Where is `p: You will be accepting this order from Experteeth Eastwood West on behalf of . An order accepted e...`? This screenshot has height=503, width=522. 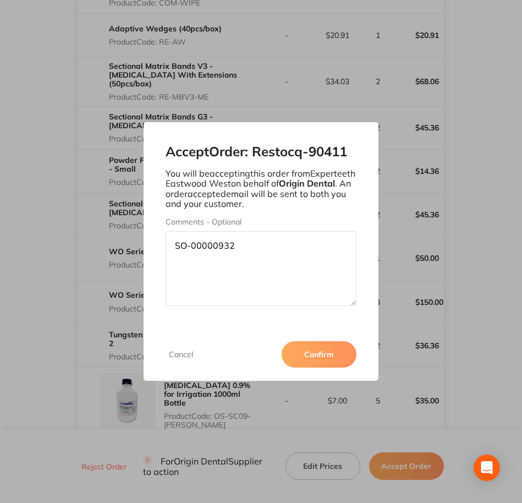
p: You will be accepting this order from Experteeth Eastwood West on behalf of . An order accepted e... is located at coordinates (261, 189).